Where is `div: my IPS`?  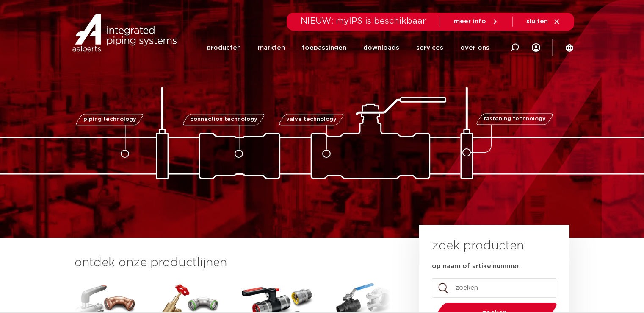
div: my IPS is located at coordinates (536, 48).